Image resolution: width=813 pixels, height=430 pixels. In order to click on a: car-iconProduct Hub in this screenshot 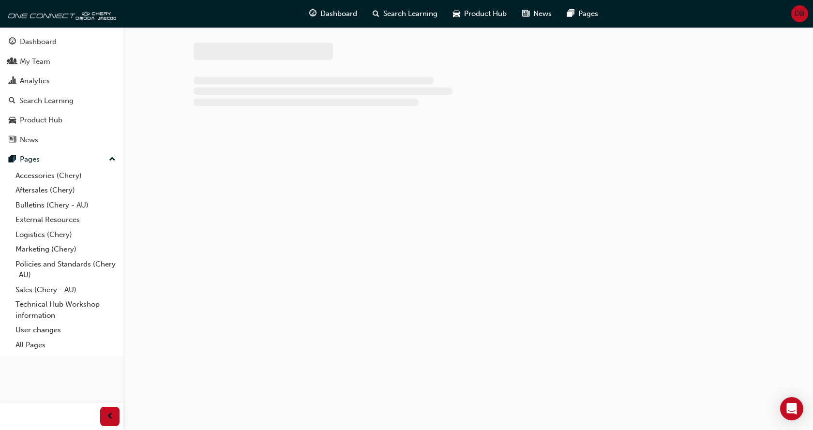, I will do `click(479, 14)`.